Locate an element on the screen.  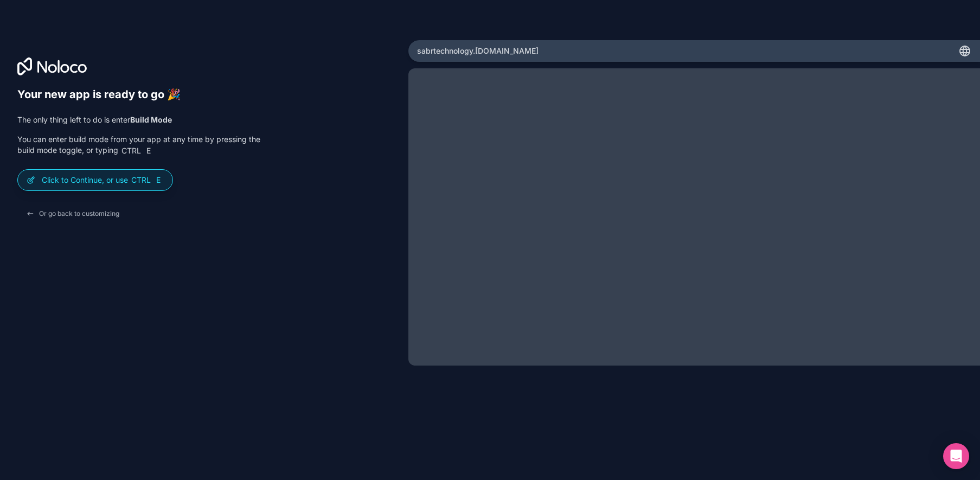
div: Open Intercom Messenger is located at coordinates (957, 457).